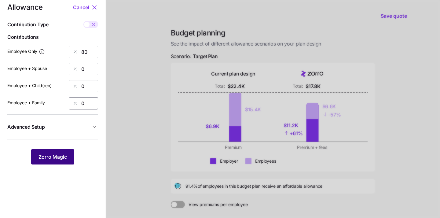 The image size is (440, 218). I want to click on label: Employee + Spouse, so click(27, 68).